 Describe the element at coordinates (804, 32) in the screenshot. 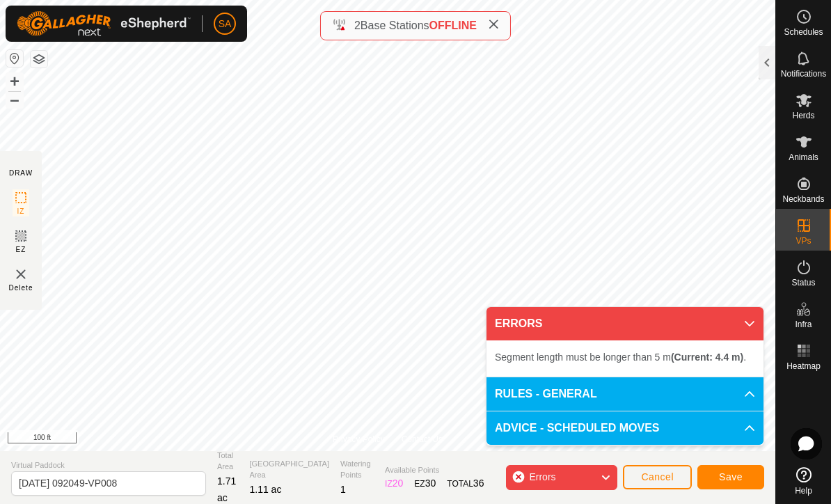

I see `span: Schedules` at that location.